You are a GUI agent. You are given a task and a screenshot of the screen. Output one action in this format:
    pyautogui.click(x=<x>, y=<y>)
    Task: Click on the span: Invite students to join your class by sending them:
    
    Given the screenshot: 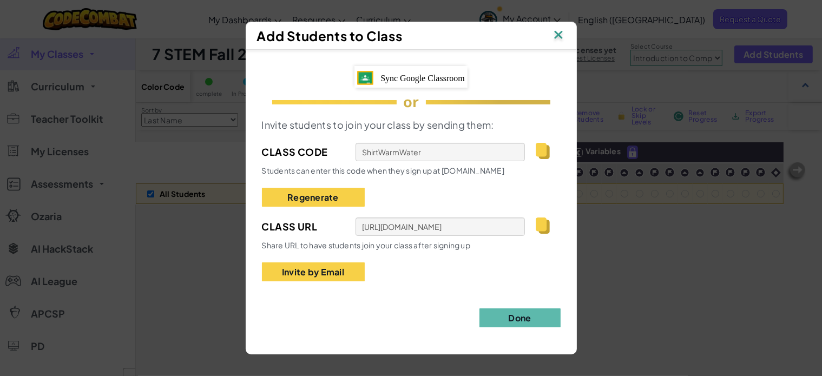 What is the action you would take?
    pyautogui.click(x=378, y=125)
    